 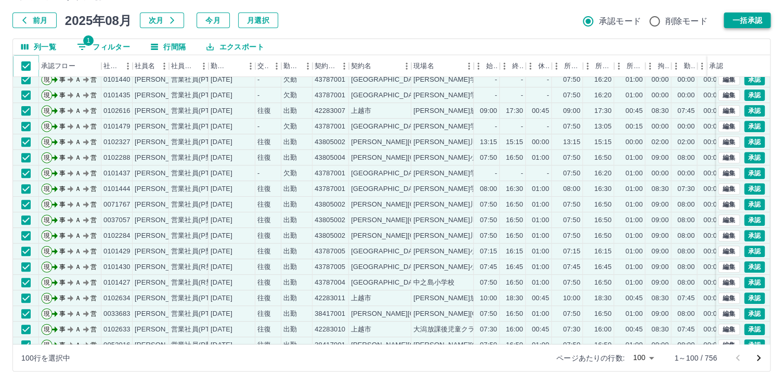 What do you see at coordinates (442, 66) in the screenshot?
I see `div: 現場名` at bounding box center [442, 66].